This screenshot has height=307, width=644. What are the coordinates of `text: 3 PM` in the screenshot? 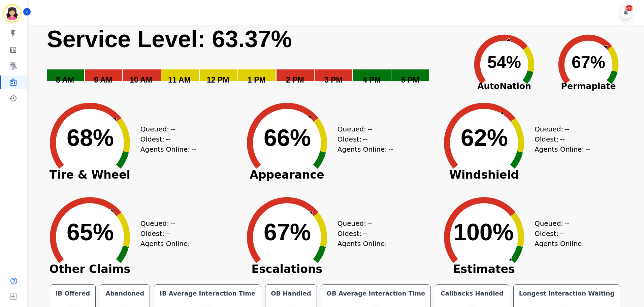 It's located at (334, 80).